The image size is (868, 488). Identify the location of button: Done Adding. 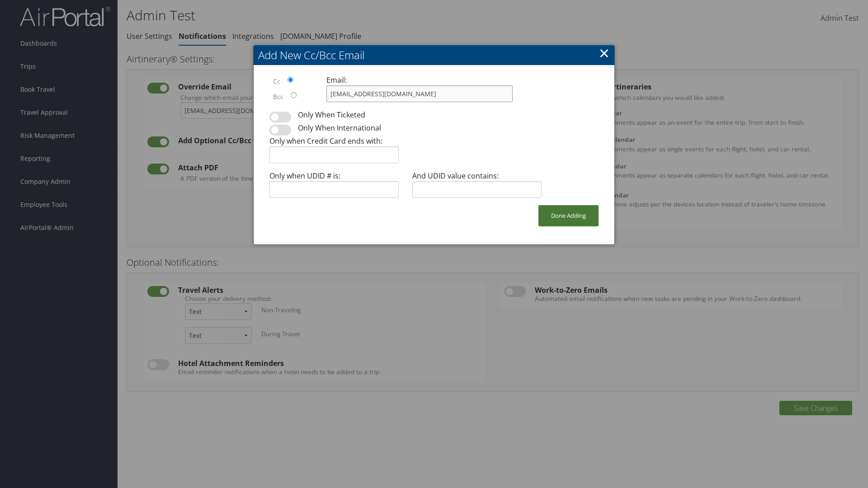
(568, 216).